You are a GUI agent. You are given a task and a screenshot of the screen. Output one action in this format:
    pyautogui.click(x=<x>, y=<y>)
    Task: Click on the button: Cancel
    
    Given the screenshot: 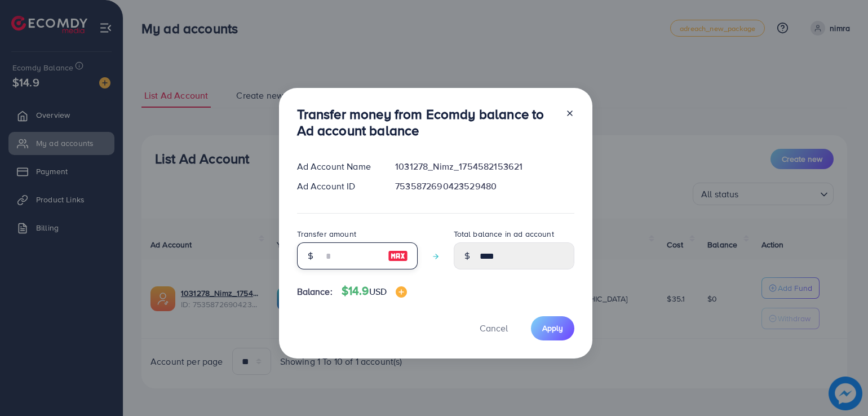 What is the action you would take?
    pyautogui.click(x=493, y=328)
    